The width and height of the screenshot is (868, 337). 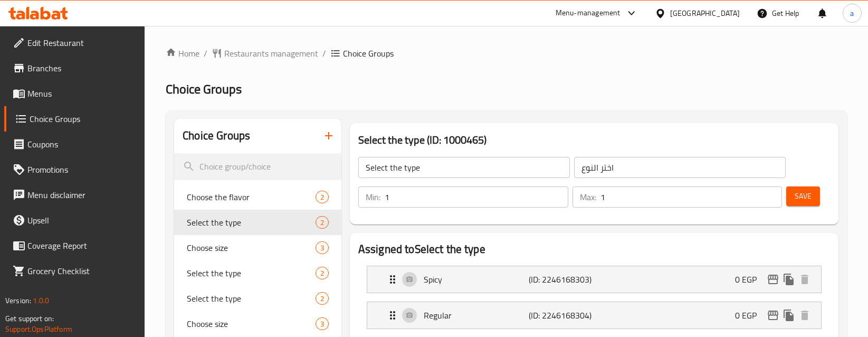 I want to click on span: Version:, so click(x=18, y=300).